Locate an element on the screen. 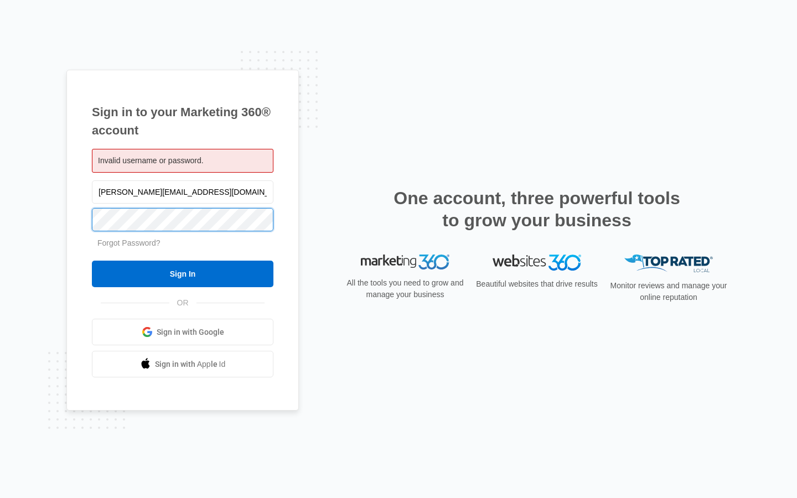 This screenshot has width=797, height=498. span: Sign in with Google is located at coordinates (190, 332).